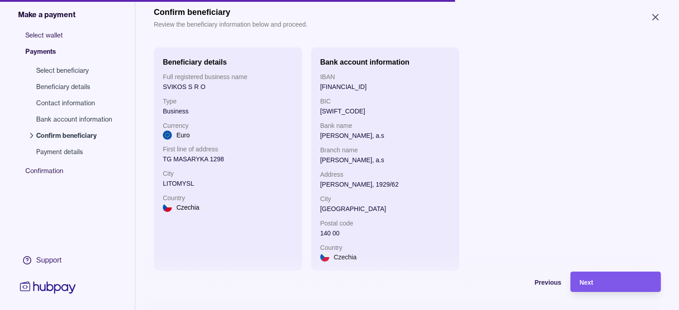 The image size is (679, 310). Describe the element at coordinates (167, 135) in the screenshot. I see `img: eu` at that location.